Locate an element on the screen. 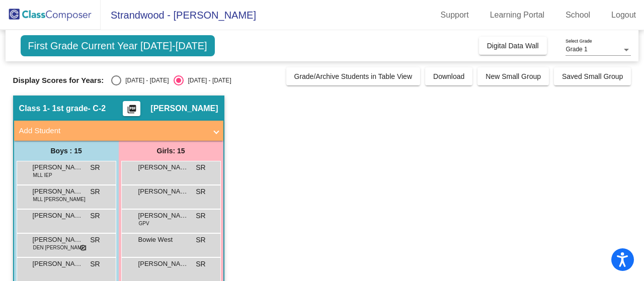  span: Class 1 is located at coordinates (33, 109).